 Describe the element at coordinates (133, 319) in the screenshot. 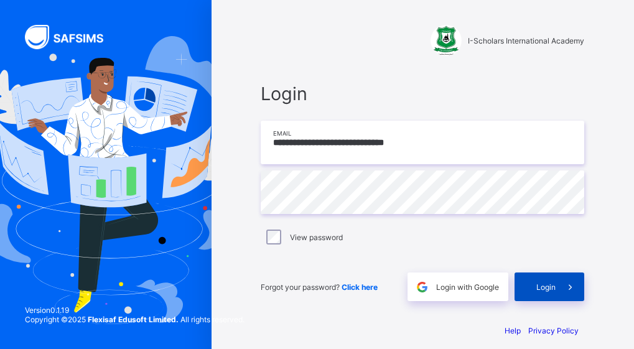

I see `strong: Flexisaf Edusoft Limited.` at that location.